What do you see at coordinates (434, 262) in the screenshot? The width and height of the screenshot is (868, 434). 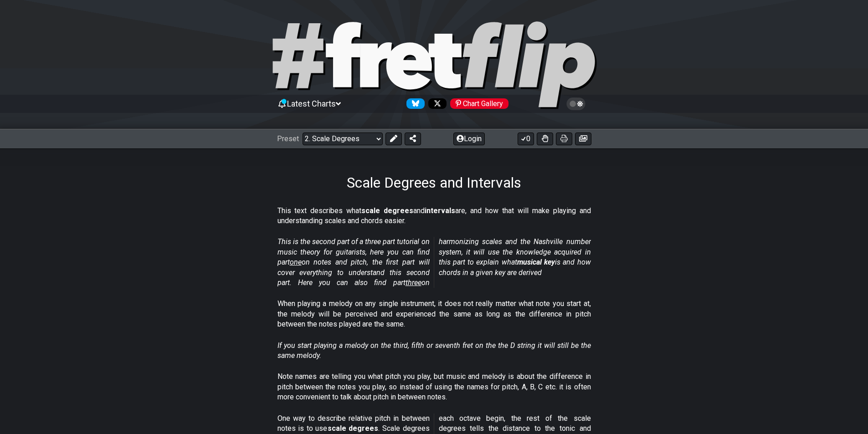 I see `em: This is the second part of a three part tutorial on music theory for guitarists, here you can fin...` at bounding box center [434, 262].